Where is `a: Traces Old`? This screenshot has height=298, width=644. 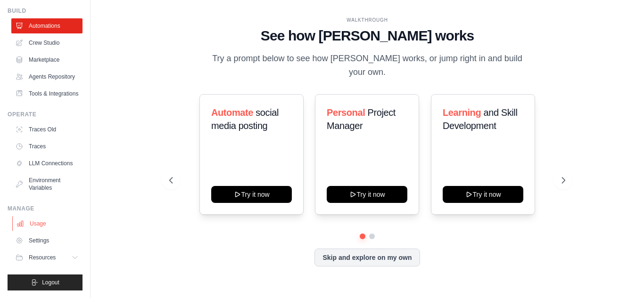 a: Traces Old is located at coordinates (46, 129).